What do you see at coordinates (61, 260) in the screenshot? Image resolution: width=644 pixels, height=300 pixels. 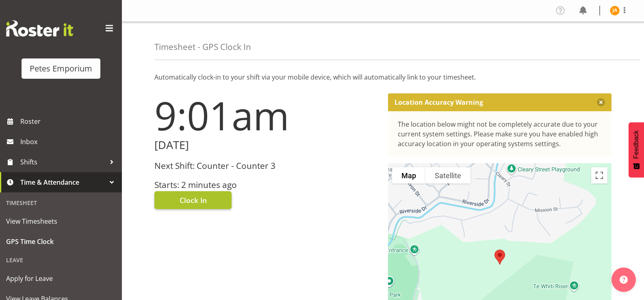 I see `div: Leave` at bounding box center [61, 260].